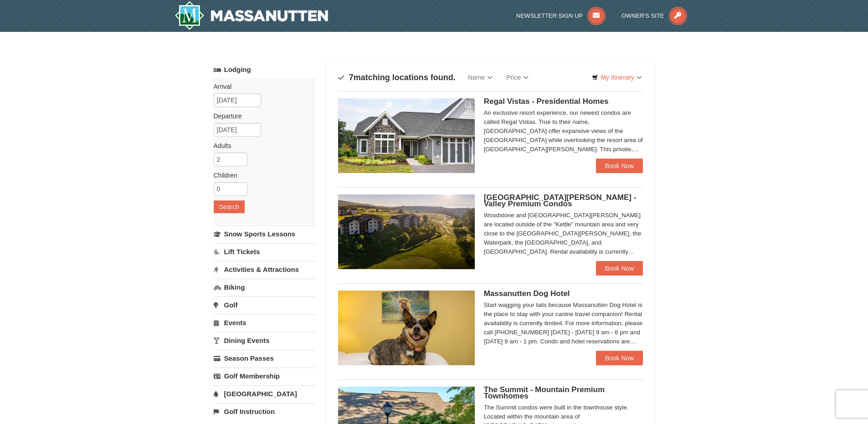 Image resolution: width=868 pixels, height=424 pixels. Describe the element at coordinates (252, 16) in the screenshot. I see `a: Massanutten Resort` at that location.